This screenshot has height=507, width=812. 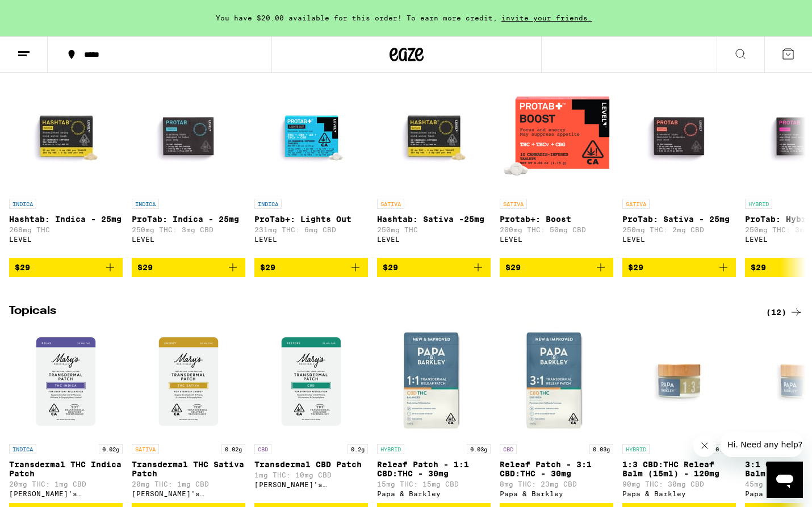 I want to click on a: (12), so click(x=784, y=312).